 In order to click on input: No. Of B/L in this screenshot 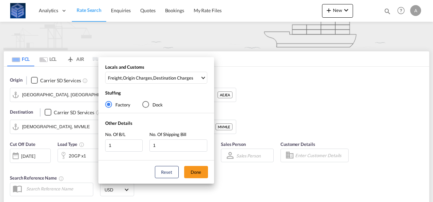, I will do `click(124, 146)`.